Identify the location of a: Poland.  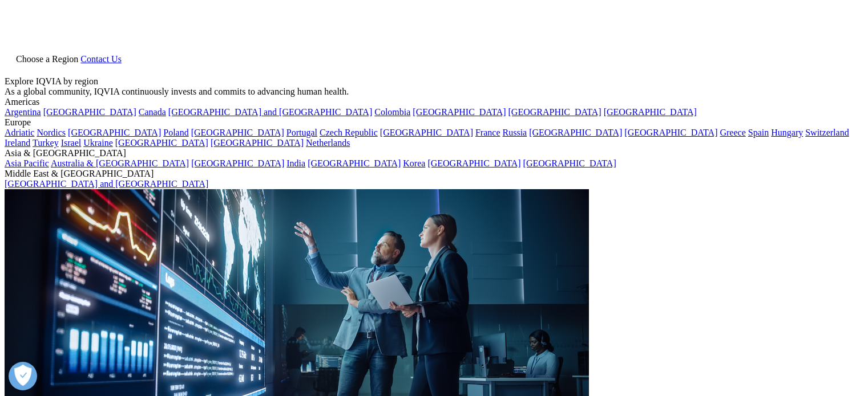
(176, 132).